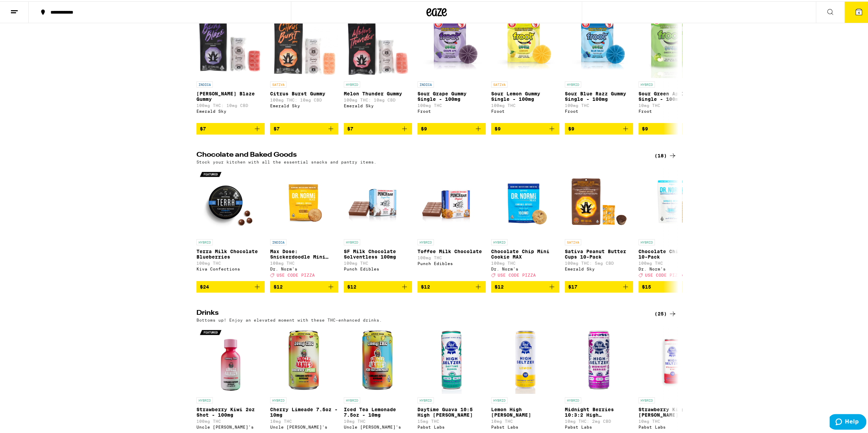 This screenshot has height=433, width=868. What do you see at coordinates (304, 411) in the screenshot?
I see `p: Cherry Limeade 7.5oz - 10mg` at bounding box center [304, 411].